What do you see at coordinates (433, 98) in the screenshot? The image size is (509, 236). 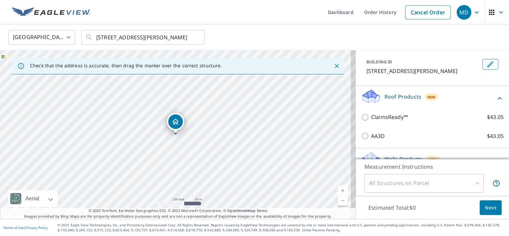 I see `div: Roof ProductsNew` at bounding box center [433, 98].